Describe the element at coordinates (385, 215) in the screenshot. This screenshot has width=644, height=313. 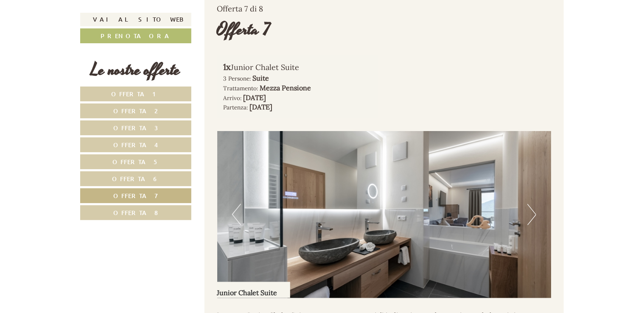
I see `img: image` at that location.